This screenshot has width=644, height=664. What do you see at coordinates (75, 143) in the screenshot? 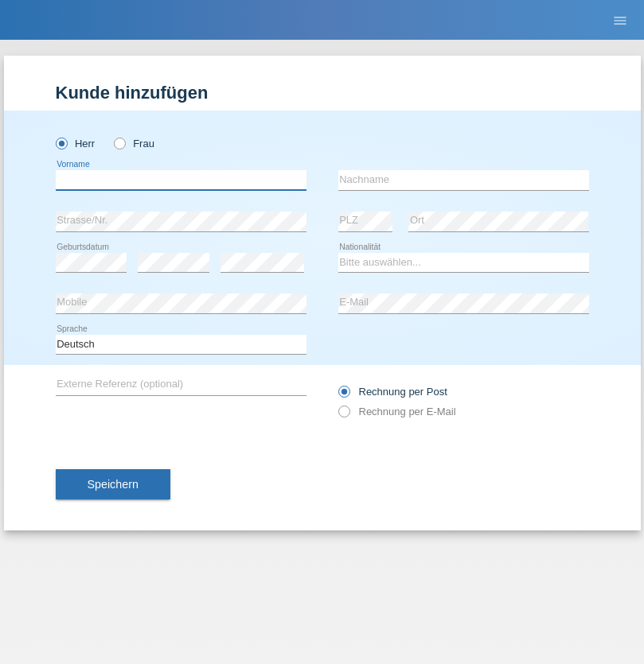
I see `label: Herr` at bounding box center [75, 143].